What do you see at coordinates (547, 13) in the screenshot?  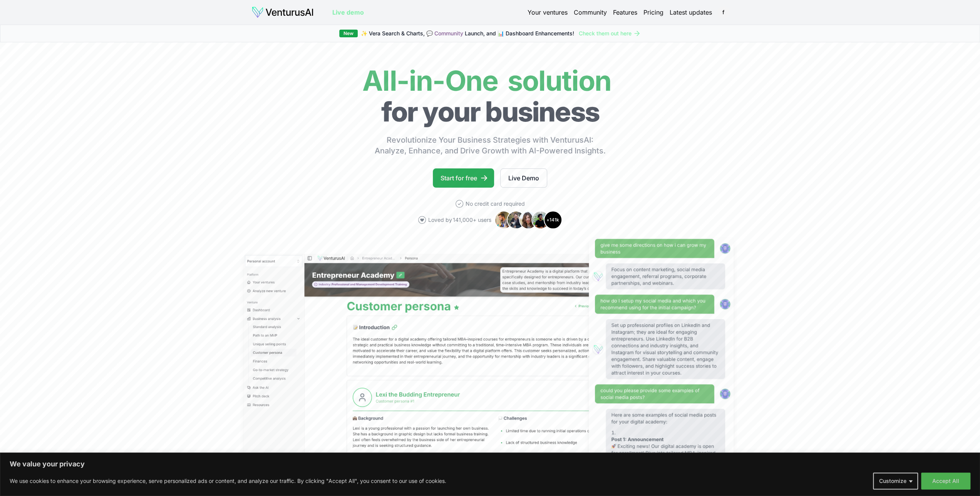 I see `a: Your ventures` at bounding box center [547, 13].